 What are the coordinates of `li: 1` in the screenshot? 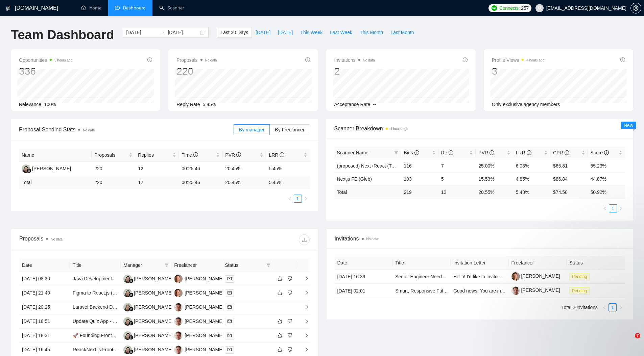 It's located at (613, 209).